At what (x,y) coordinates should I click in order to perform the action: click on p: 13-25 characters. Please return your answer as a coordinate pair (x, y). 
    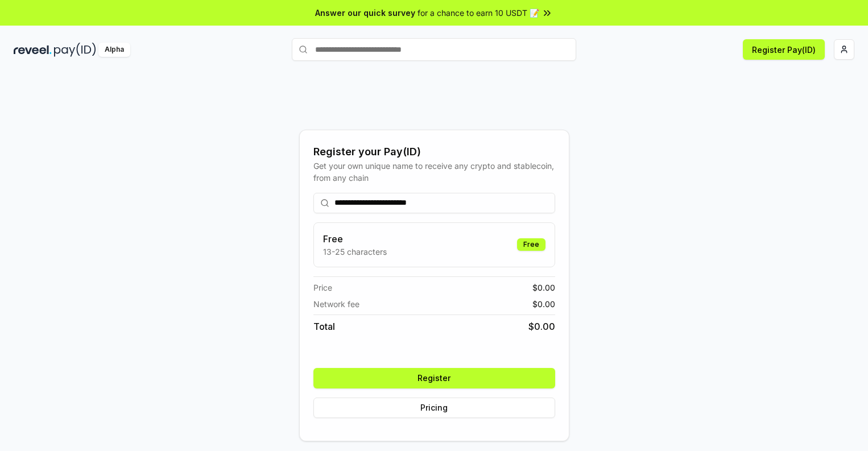
    Looking at the image, I should click on (355, 251).